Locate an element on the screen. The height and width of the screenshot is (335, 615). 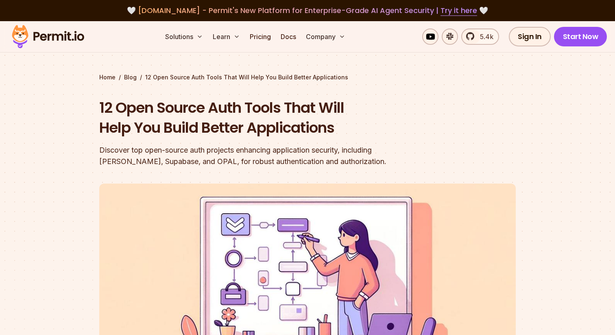
img: Permit logo is located at coordinates (48, 37).